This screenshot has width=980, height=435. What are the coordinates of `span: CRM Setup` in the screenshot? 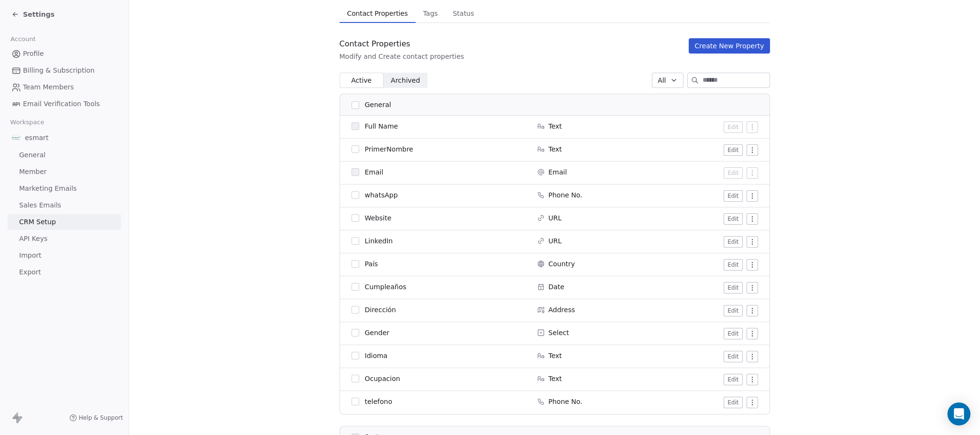 It's located at (37, 222).